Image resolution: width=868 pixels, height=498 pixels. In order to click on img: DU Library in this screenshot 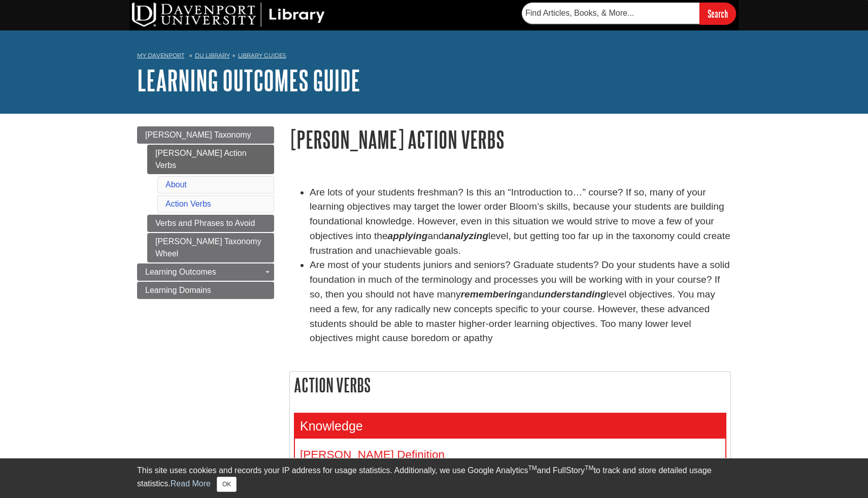, I will do `click(229, 15)`.